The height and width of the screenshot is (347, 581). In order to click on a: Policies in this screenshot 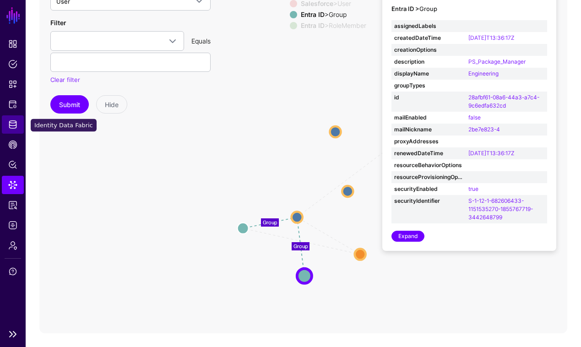, I will do `click(13, 64)`.